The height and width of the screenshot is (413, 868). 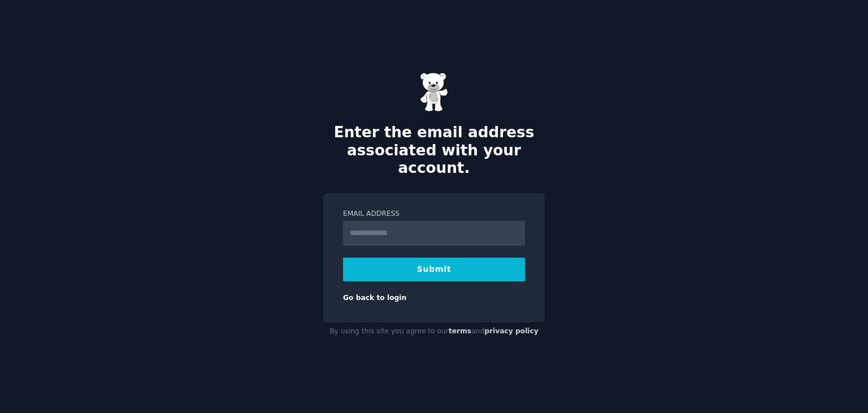 I want to click on h2: Enter the email address associated with your account., so click(x=434, y=150).